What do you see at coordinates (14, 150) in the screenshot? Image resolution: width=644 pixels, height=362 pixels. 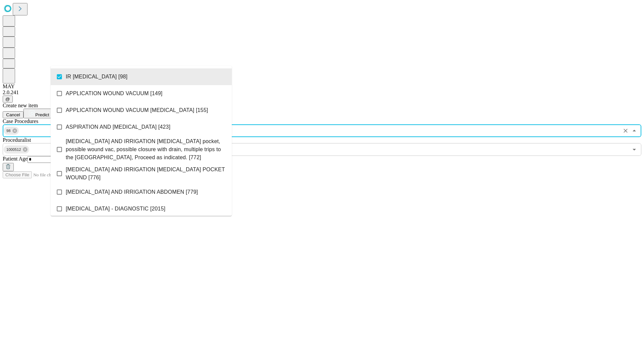 I see `span: 1000512` at bounding box center [14, 150].